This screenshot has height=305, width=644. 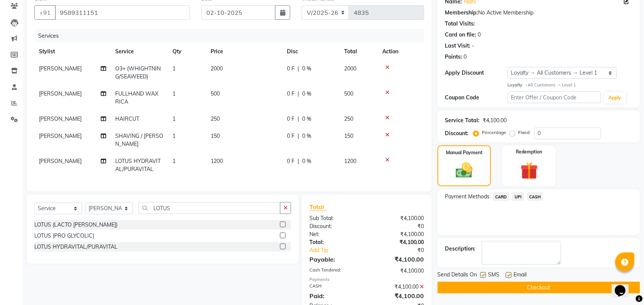 What do you see at coordinates (524, 132) in the screenshot?
I see `label: Fixed` at bounding box center [524, 132].